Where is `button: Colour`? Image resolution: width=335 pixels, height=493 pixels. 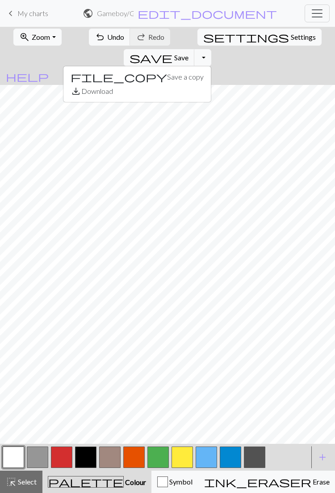
button: Colour is located at coordinates (97, 482).